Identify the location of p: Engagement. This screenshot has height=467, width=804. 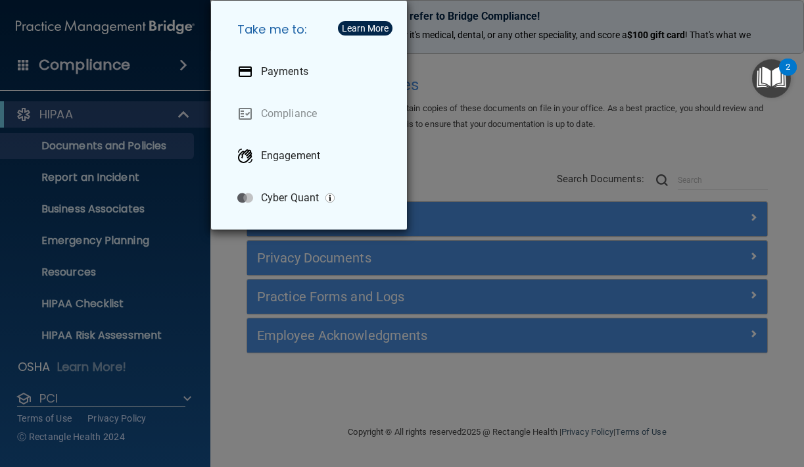
(291, 156).